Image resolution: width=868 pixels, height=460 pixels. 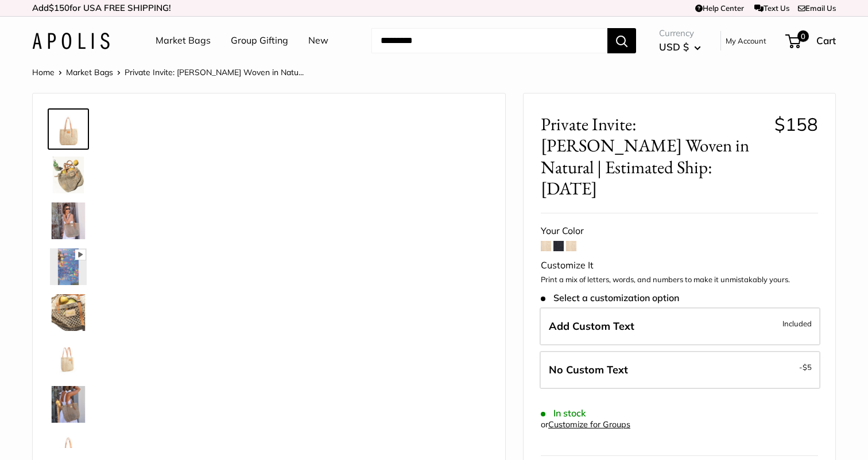 I want to click on span: $150, so click(x=59, y=8).